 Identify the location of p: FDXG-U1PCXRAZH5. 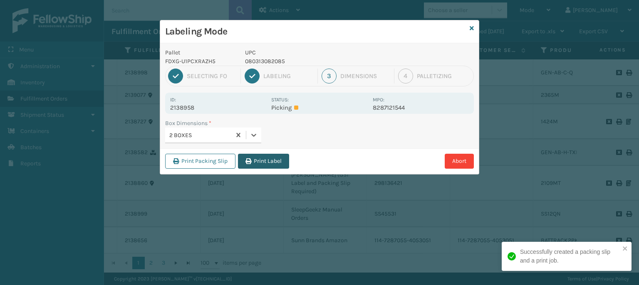
(200, 61).